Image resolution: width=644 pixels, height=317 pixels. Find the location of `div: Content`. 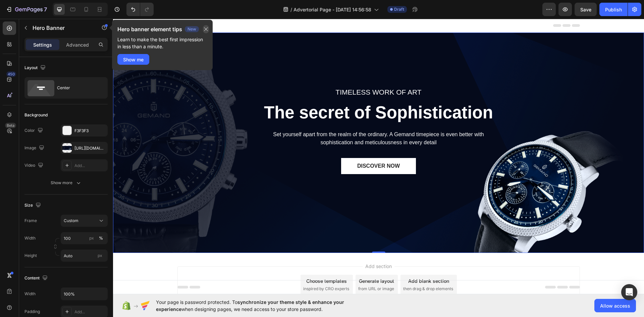

div: Content is located at coordinates (37, 278).